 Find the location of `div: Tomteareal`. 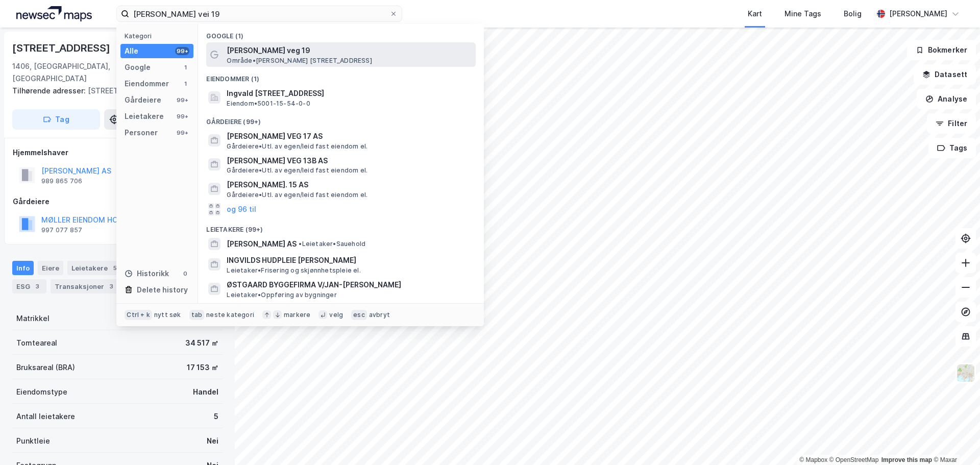

div: Tomteareal is located at coordinates (36, 343).